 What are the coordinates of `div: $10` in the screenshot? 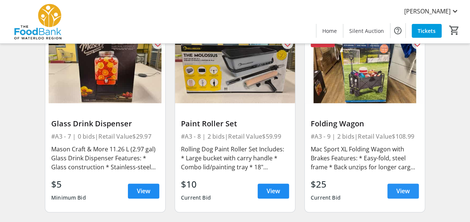 It's located at (196, 184).